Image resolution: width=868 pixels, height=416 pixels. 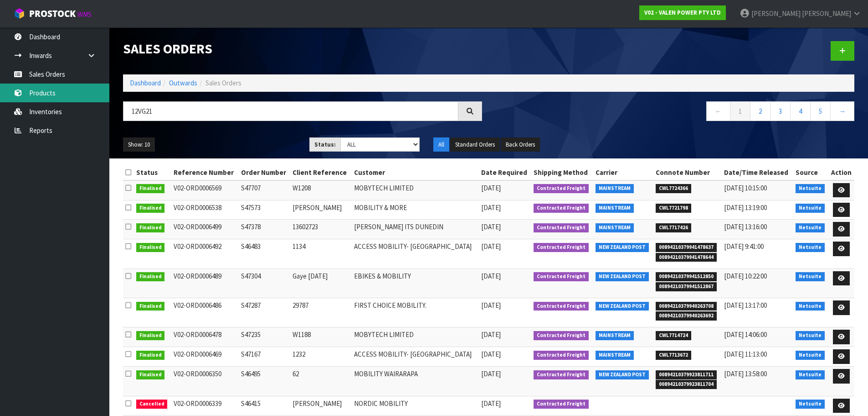 I want to click on button: All, so click(x=441, y=145).